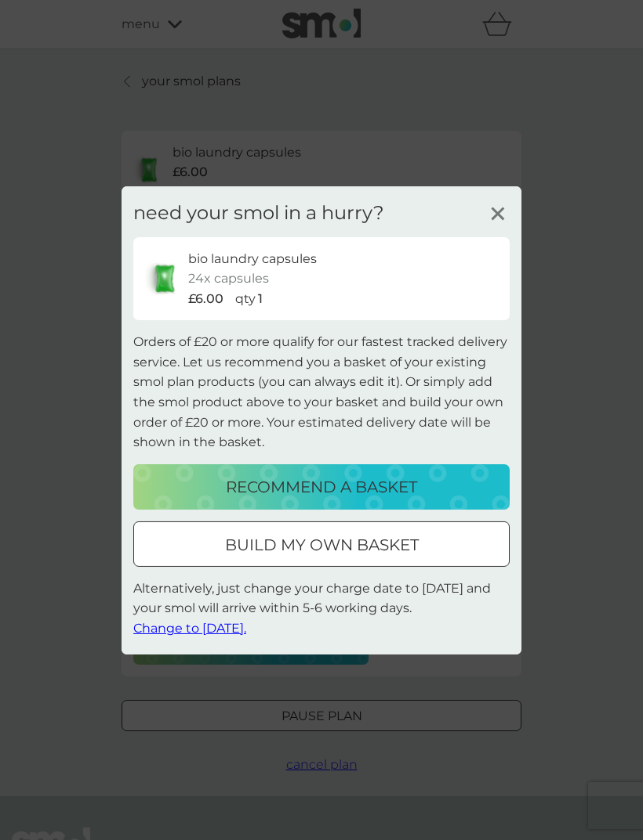  What do you see at coordinates (261, 299) in the screenshot?
I see `p: 1` at bounding box center [261, 299].